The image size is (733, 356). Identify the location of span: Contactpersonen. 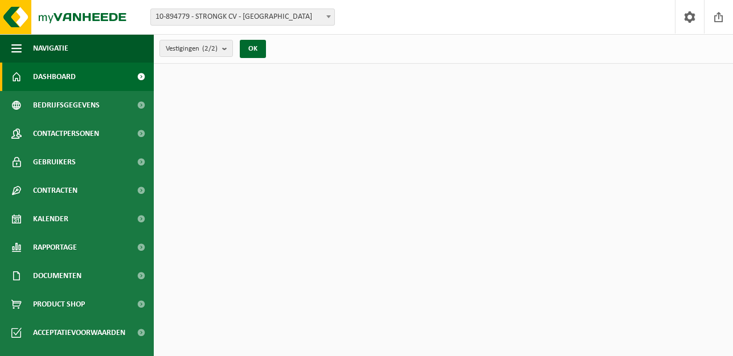
(66, 134).